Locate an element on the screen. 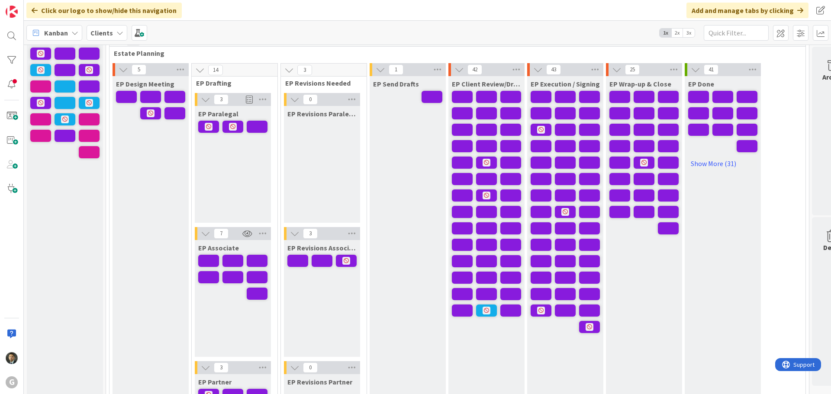  span: 3x is located at coordinates (689, 33).